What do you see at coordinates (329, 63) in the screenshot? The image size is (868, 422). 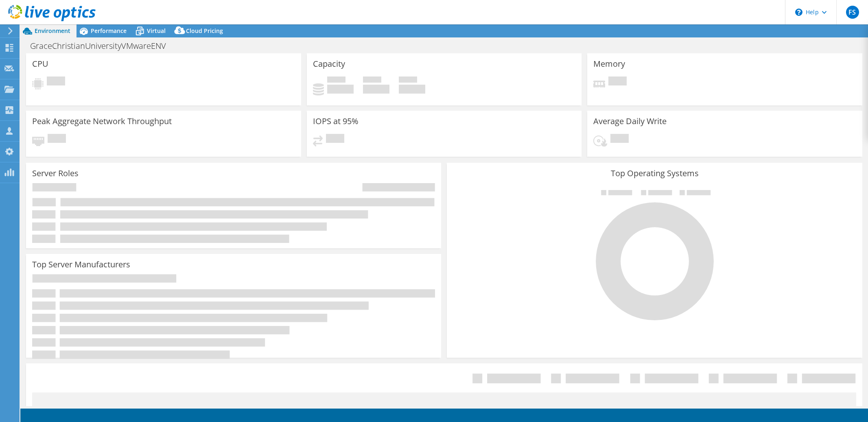 I see `h3: Capacity` at bounding box center [329, 63].